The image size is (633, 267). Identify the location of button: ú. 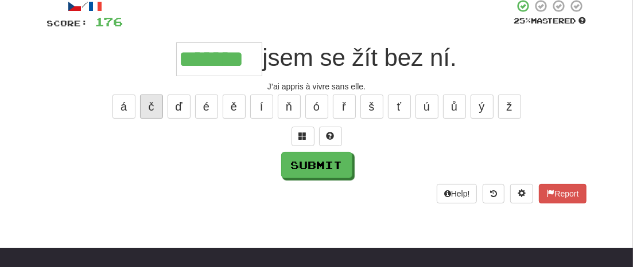
(427, 107).